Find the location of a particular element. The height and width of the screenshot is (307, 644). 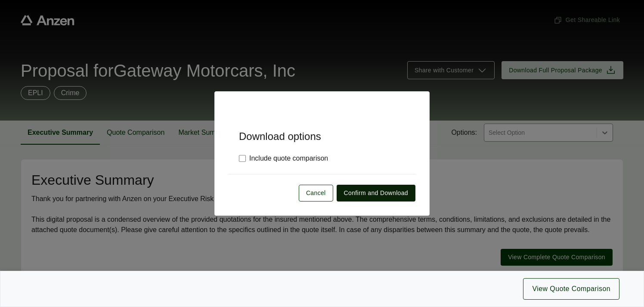

button: View Quote Comparison is located at coordinates (572, 289).